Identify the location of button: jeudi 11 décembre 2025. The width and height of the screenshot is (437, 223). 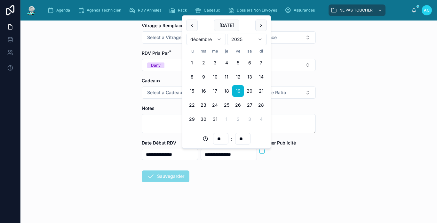
(227, 77).